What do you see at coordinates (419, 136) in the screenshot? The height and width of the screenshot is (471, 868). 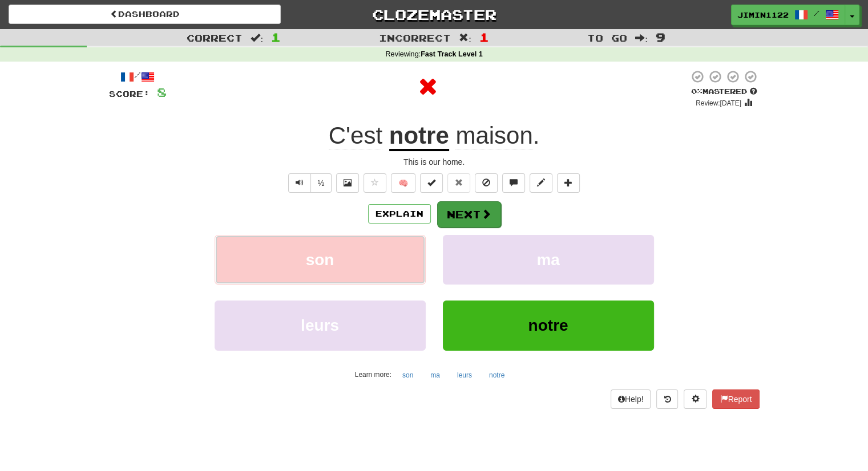 I see `u: notre` at bounding box center [419, 136].